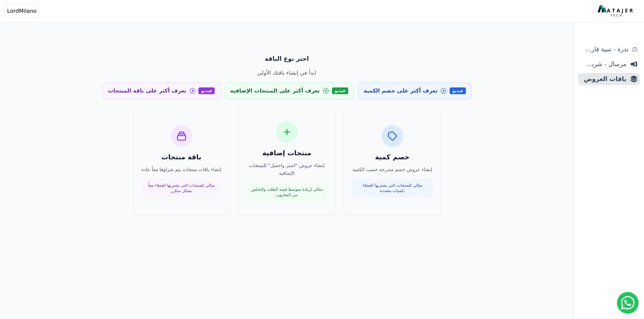 The height and width of the screenshot is (319, 644). I want to click on span: تعرف أكثر على خصم الكمية, so click(401, 91).